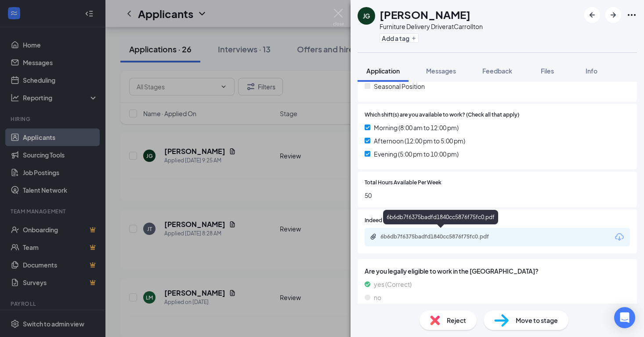 This screenshot has height=337, width=644. I want to click on span: Indeed Resume, so click(384, 220).